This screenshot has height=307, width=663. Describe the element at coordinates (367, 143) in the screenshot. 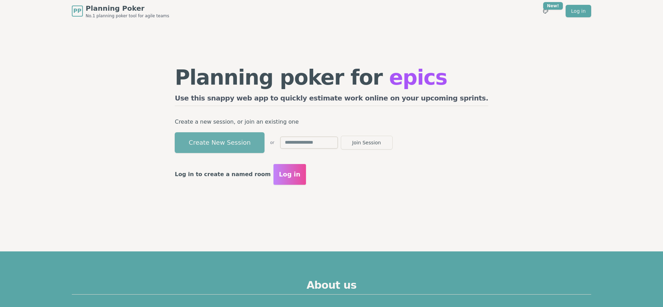

I see `button: Join Session` at that location.